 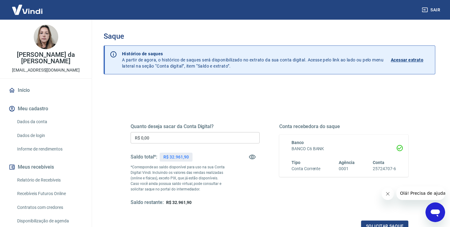 I want to click on h5: Saldo total*:, so click(x=144, y=157).